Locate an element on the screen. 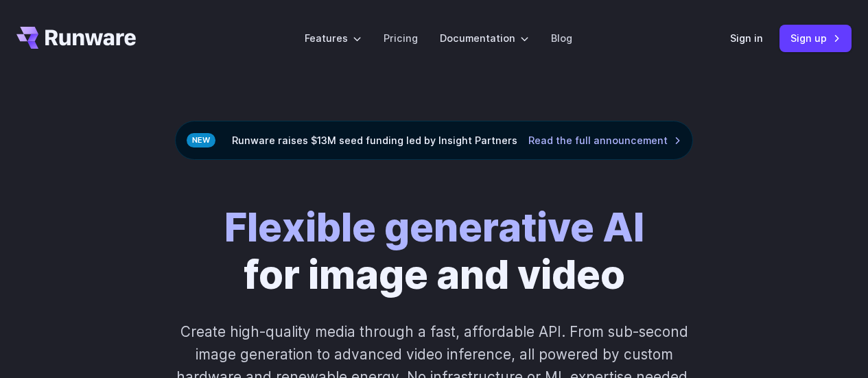 The image size is (868, 378). strong: Flexible generative AI is located at coordinates (434, 227).